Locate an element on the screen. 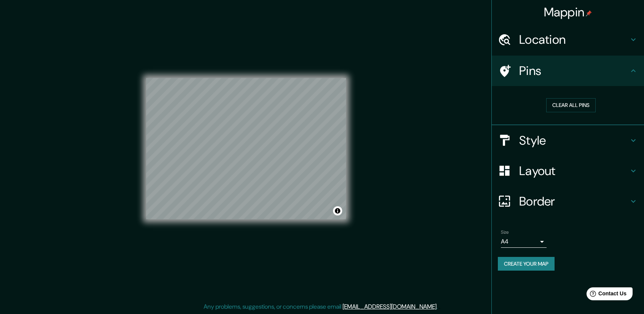  span: Contact Us is located at coordinates (36, 9).